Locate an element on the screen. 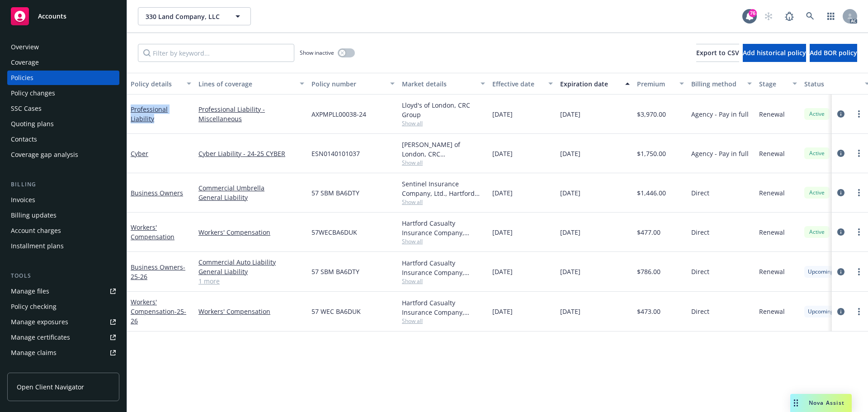 This screenshot has width=868, height=412. div: Lloyd's of London, CRC Group is located at coordinates (443, 110).